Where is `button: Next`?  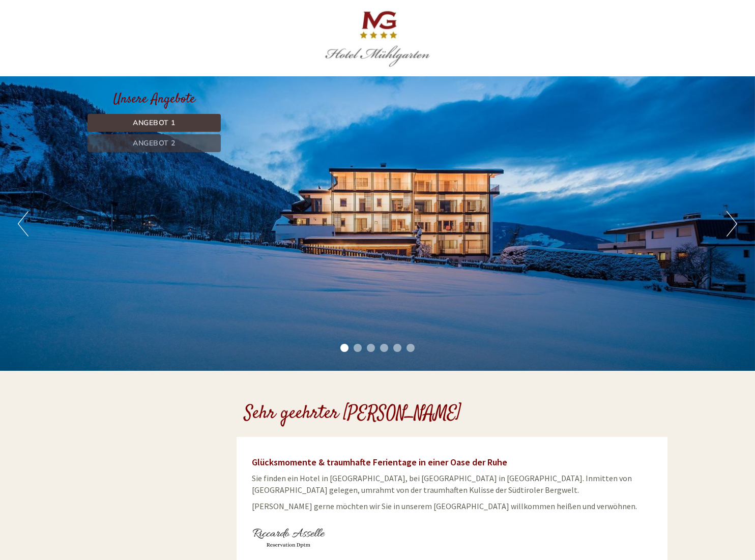
button: Next is located at coordinates (731, 224).